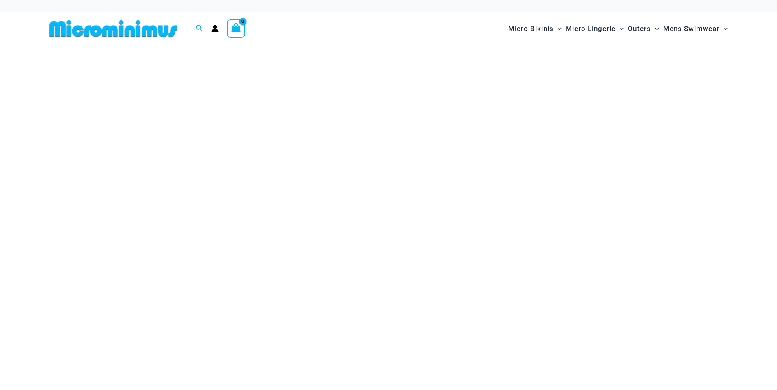  I want to click on a: Search icon link, so click(199, 29).